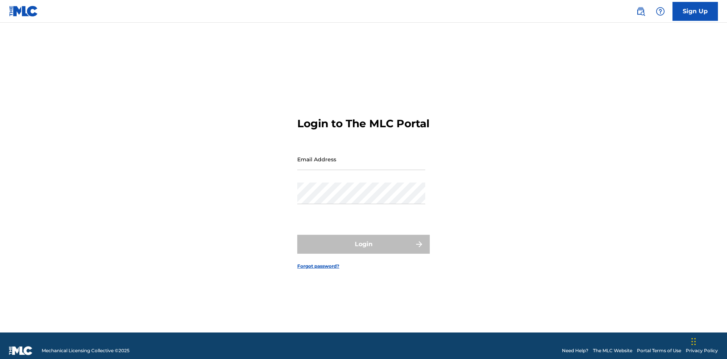 The width and height of the screenshot is (727, 359). Describe the element at coordinates (612, 351) in the screenshot. I see `a: The MLC Website` at that location.